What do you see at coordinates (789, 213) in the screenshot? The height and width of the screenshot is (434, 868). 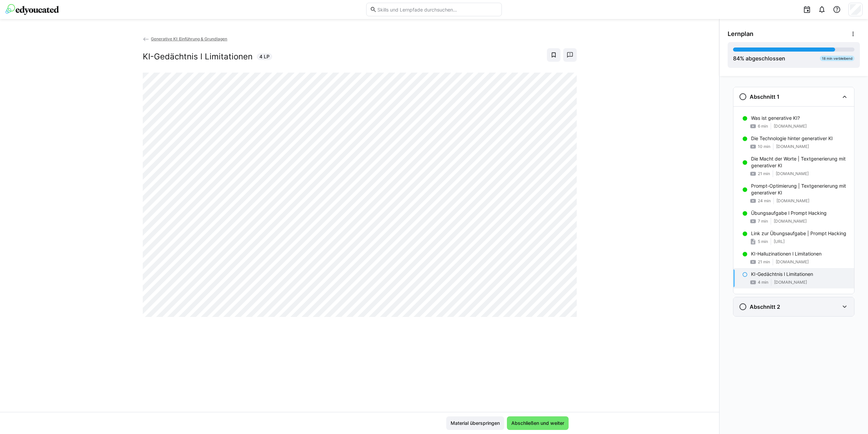 I see `p: Übungsaufgabe l Prompt Hacking` at bounding box center [789, 213].